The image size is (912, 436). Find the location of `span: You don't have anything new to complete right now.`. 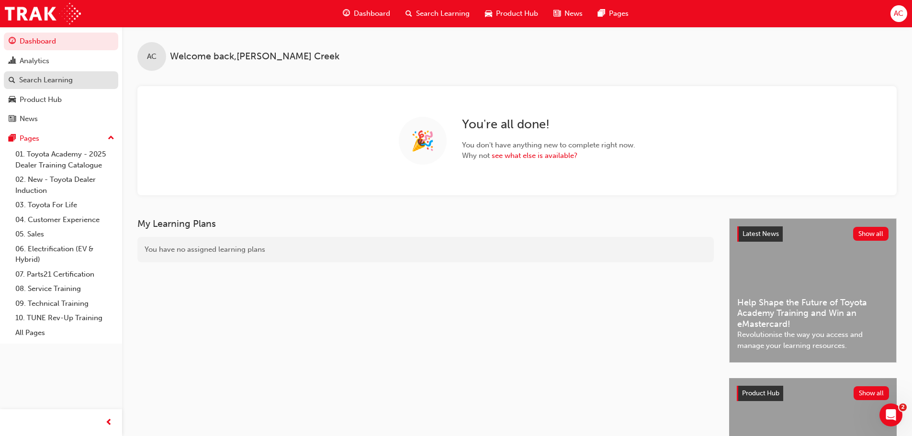

span: You don't have anything new to complete right now. is located at coordinates (549, 145).